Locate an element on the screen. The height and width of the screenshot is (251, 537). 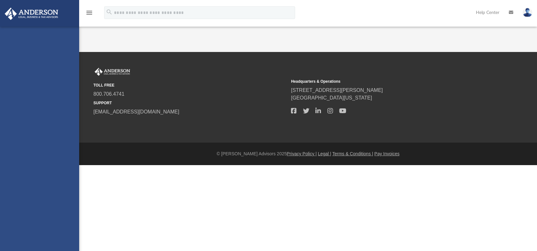
i: search is located at coordinates (109, 12).